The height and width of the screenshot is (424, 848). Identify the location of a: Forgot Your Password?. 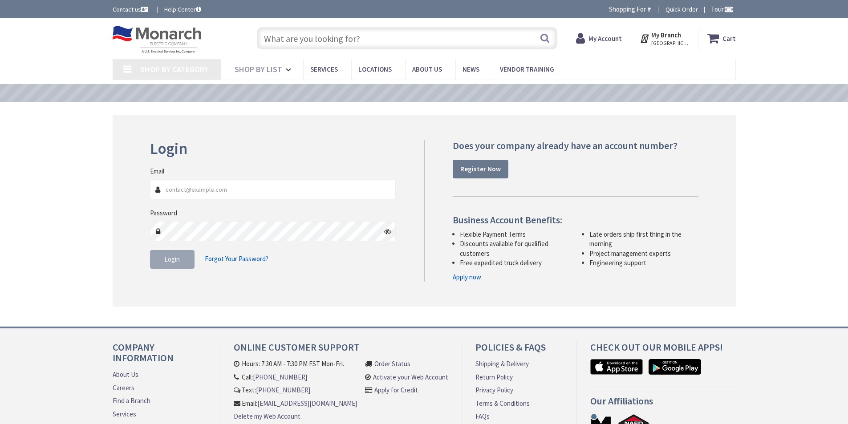
(236, 259).